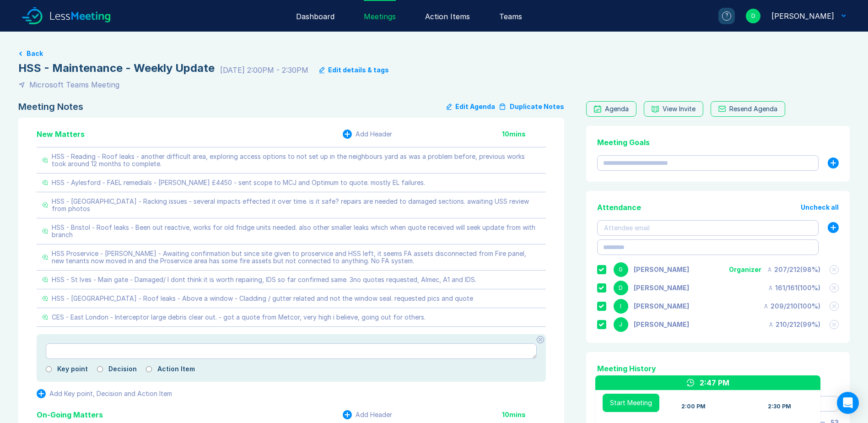  Describe the element at coordinates (611, 109) in the screenshot. I see `a: Agenda` at that location.